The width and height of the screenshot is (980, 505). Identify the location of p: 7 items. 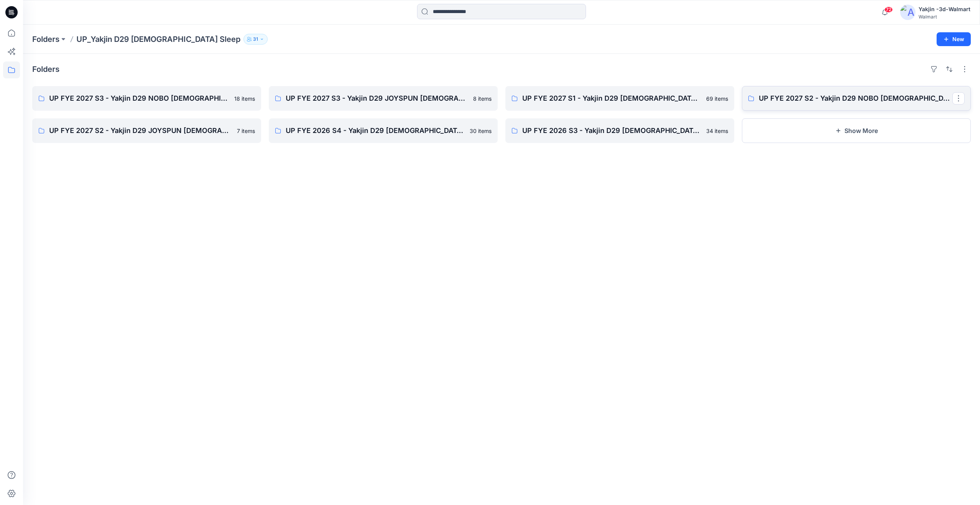
(246, 130).